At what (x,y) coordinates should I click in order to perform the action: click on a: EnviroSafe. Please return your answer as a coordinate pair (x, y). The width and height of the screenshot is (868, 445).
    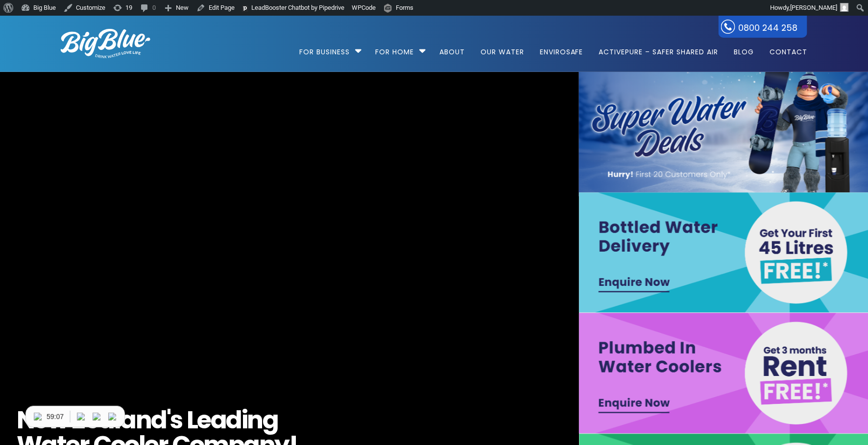
    Looking at the image, I should click on (561, 47).